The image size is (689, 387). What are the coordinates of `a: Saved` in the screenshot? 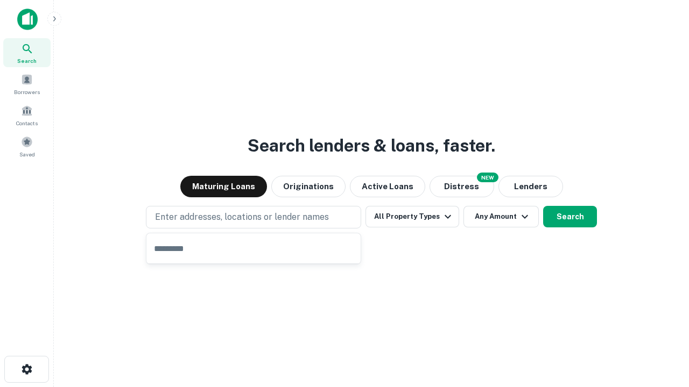 It's located at (27, 146).